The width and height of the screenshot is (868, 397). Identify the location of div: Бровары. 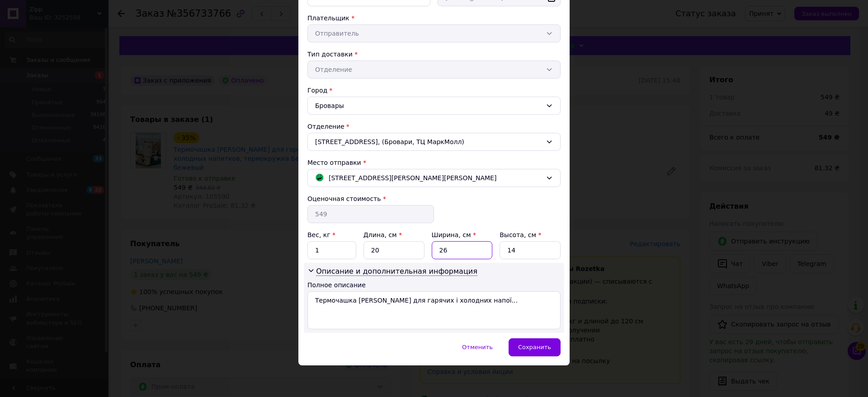
(434, 106).